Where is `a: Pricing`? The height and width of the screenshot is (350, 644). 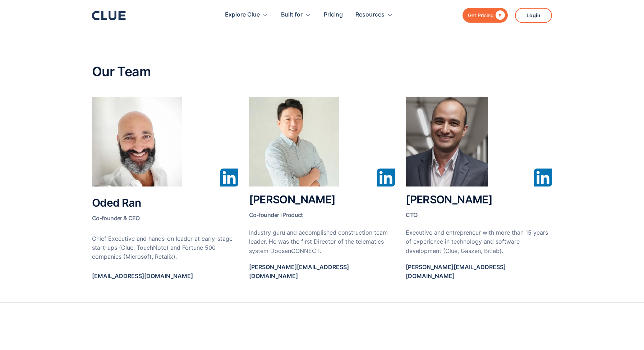
a: Pricing is located at coordinates (333, 14).